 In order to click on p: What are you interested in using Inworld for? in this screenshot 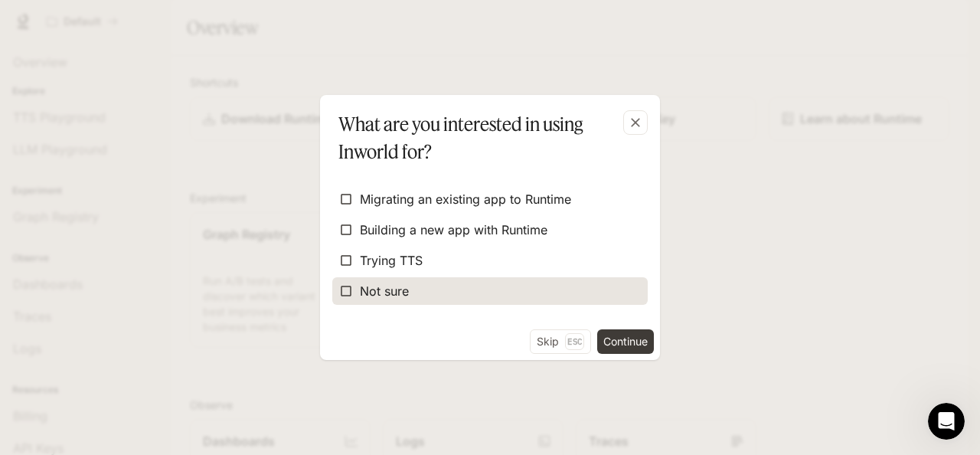, I will do `click(488, 138)`.